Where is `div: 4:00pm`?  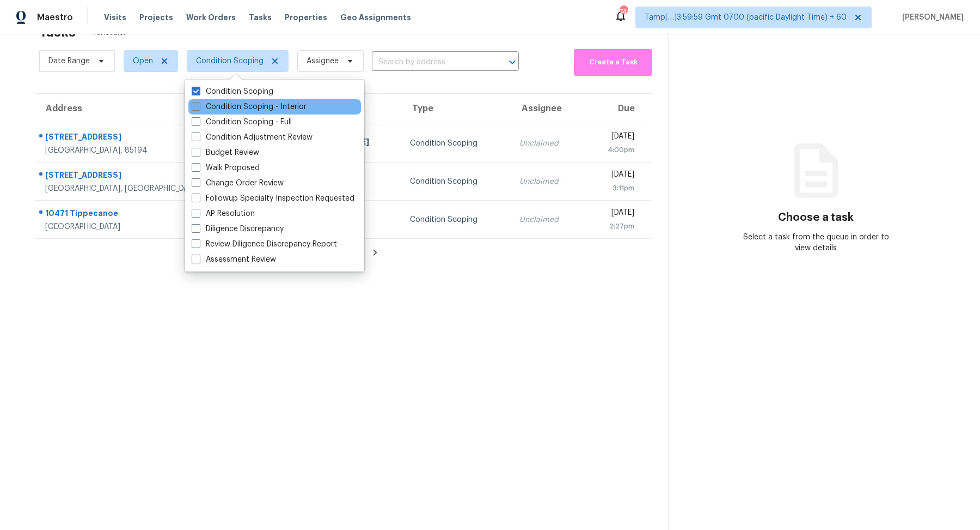 div: 4:00pm is located at coordinates (613, 150).